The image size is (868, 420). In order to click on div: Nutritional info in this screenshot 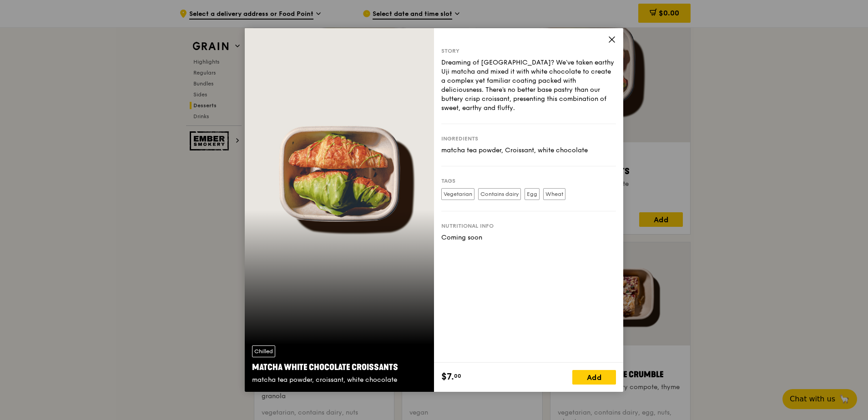, I will do `click(529, 226)`.